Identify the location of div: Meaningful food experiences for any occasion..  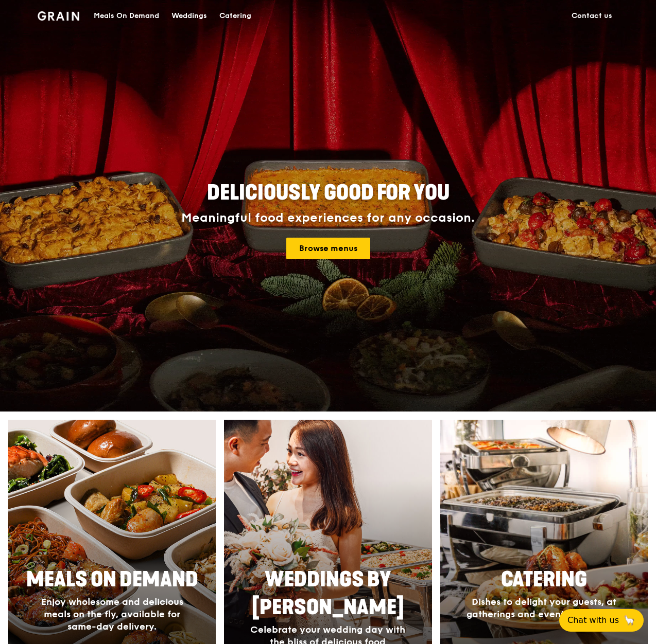
(328, 218).